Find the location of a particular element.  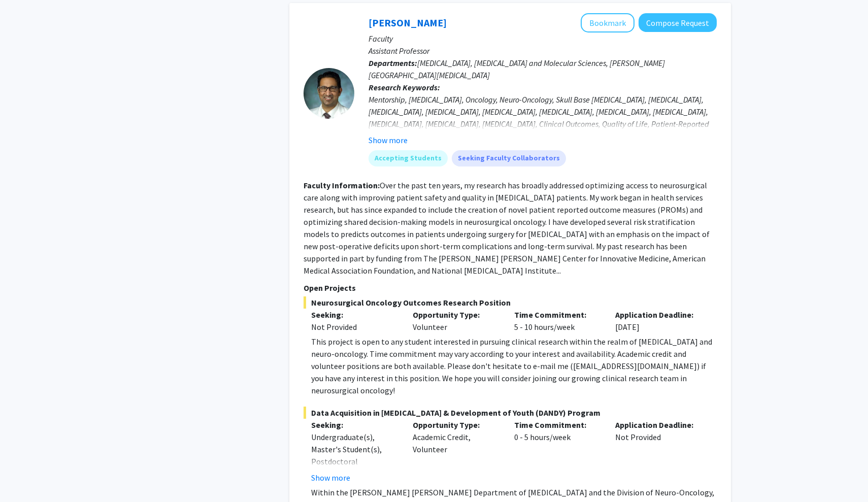

b: Research Keywords: is located at coordinates (404, 87).